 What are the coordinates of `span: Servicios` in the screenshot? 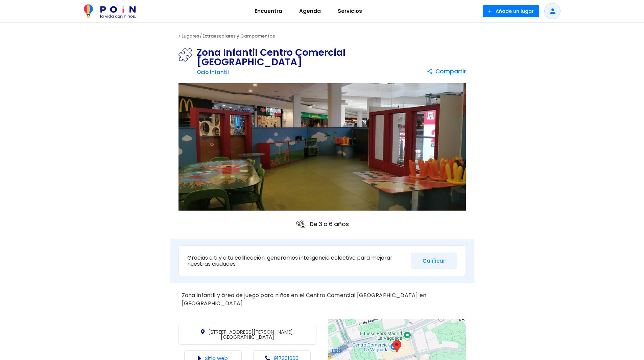 It's located at (350, 11).